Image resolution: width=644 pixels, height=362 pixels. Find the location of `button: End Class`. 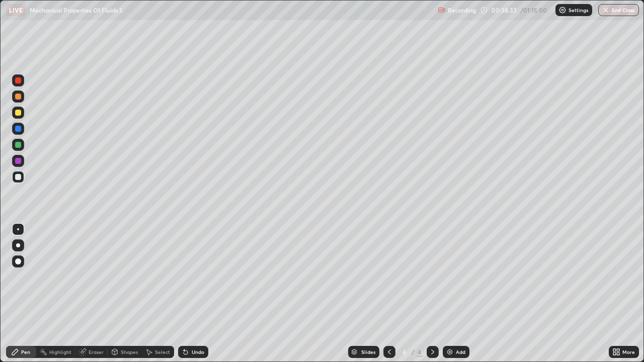

button: End Class is located at coordinates (619, 10).